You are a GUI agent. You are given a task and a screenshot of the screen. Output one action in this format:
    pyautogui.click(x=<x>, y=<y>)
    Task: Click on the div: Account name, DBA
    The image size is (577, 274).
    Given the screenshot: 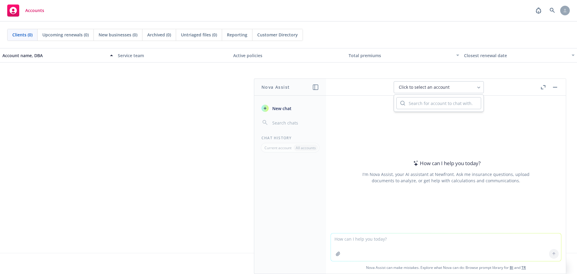 What is the action you would take?
    pyautogui.click(x=54, y=55)
    